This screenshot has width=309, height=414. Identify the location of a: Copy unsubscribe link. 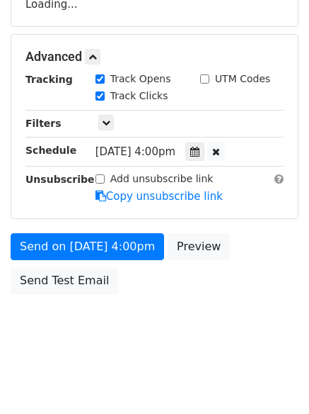
(159, 196).